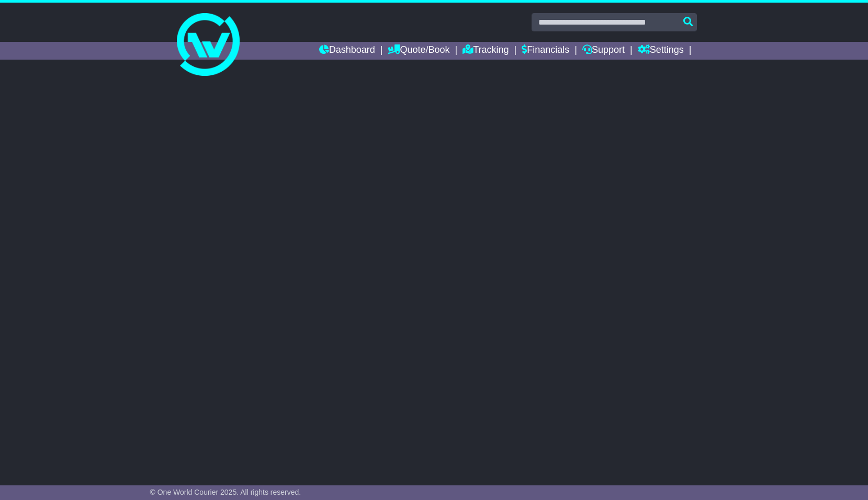 This screenshot has width=868, height=500. What do you see at coordinates (226, 492) in the screenshot?
I see `span: © One World Courier 2025. All rights reserved.` at bounding box center [226, 492].